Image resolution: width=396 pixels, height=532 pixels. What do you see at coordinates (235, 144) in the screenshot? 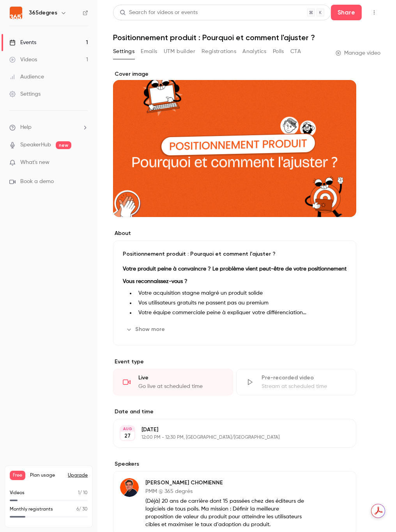
I see `section: Cover image` at bounding box center [235, 144].